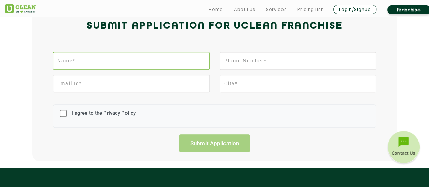 The height and width of the screenshot is (187, 429). What do you see at coordinates (244, 9) in the screenshot?
I see `a: About us` at bounding box center [244, 9].